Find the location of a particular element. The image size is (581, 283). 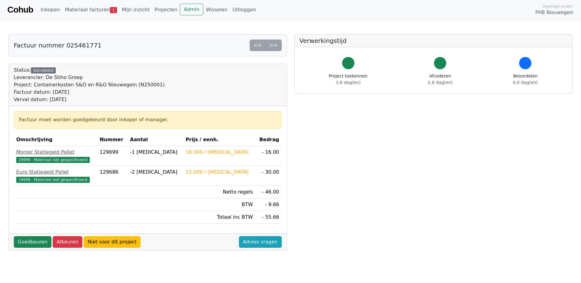

a: Euro Statiegeld Pallet29999 - Materiaal niet gespecificeerd is located at coordinates (55, 176).